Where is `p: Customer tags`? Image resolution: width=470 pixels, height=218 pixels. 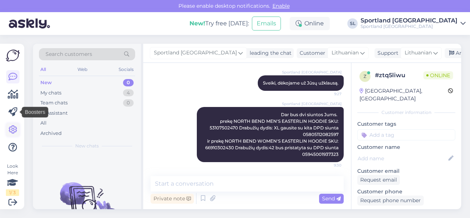
p: Customer tags is located at coordinates (406, 124).